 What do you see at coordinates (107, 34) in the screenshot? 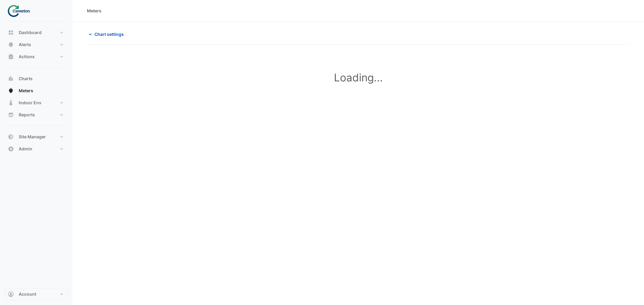
I see `button: Chart settings` at bounding box center [107, 34].